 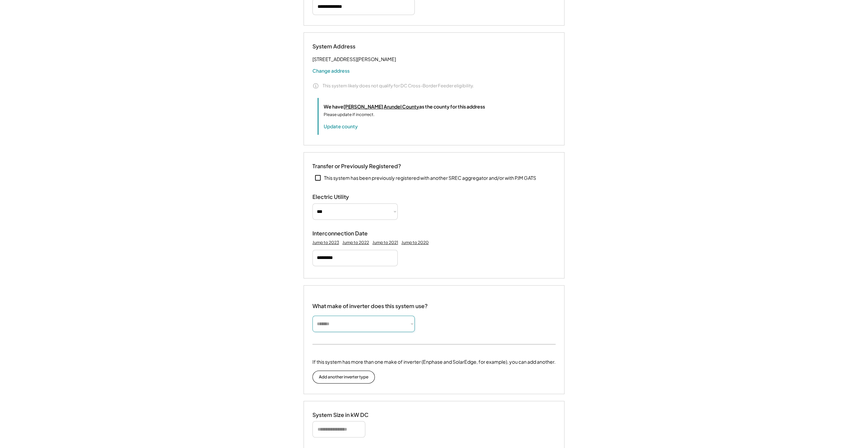 What do you see at coordinates (385, 243) in the screenshot?
I see `div: Jump to 2021` at bounding box center [385, 243].